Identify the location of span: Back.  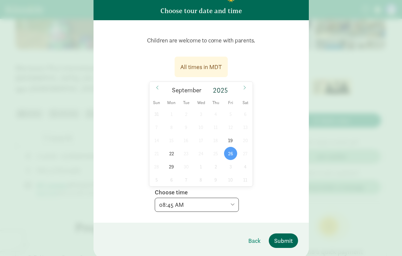
(254, 240).